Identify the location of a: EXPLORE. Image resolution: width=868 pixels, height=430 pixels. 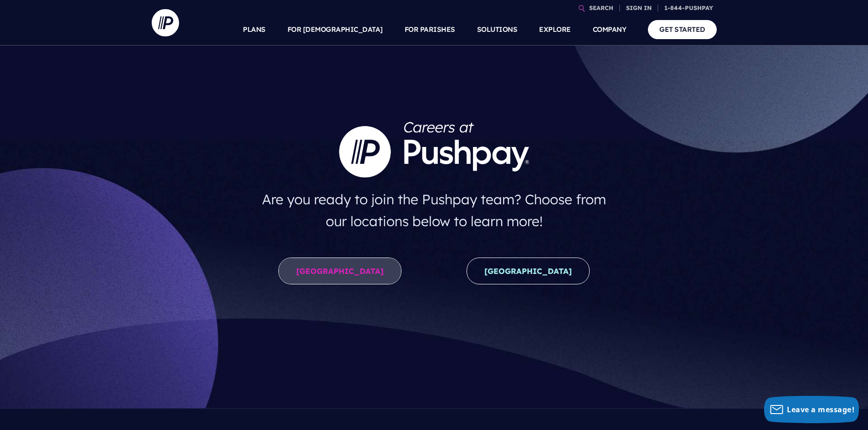
(555, 30).